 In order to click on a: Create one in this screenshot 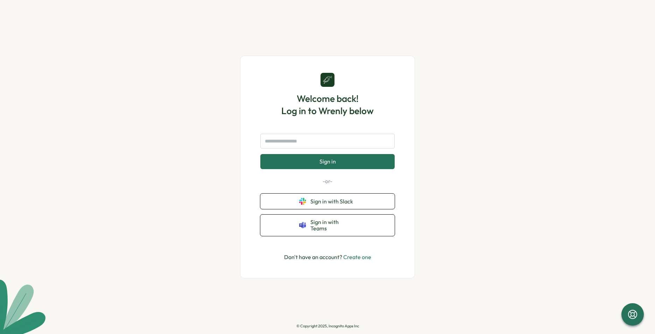, I will do `click(357, 257)`.